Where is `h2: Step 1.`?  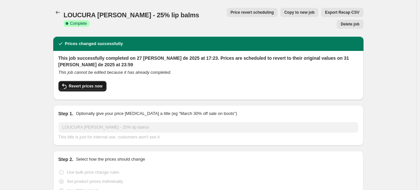 h2: Step 1. is located at coordinates (66, 114).